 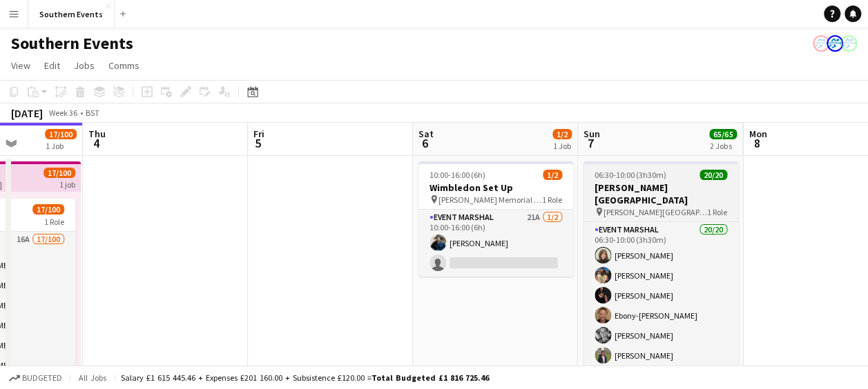 What do you see at coordinates (96, 143) in the screenshot?
I see `span: 4` at bounding box center [96, 143].